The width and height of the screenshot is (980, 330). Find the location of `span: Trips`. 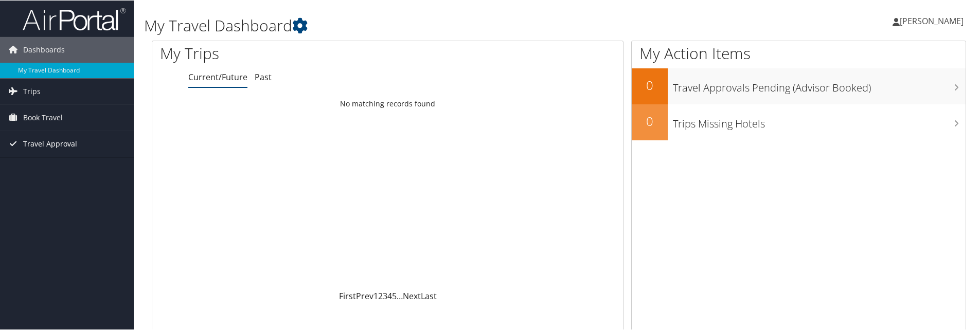

span: Trips is located at coordinates (32, 91).